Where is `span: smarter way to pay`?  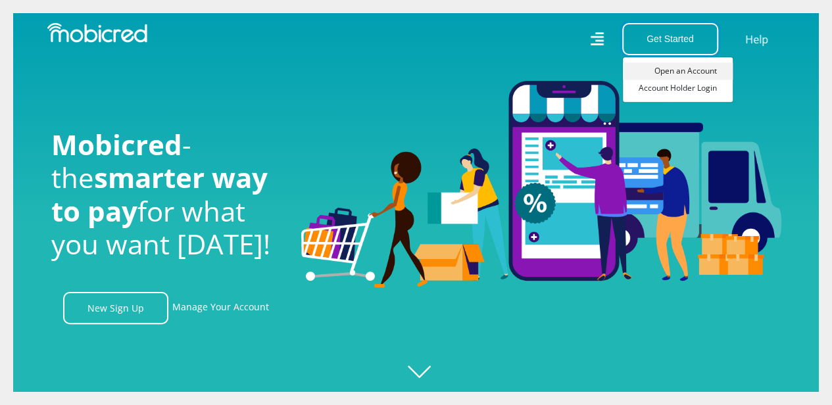
span: smarter way to pay is located at coordinates (159, 193).